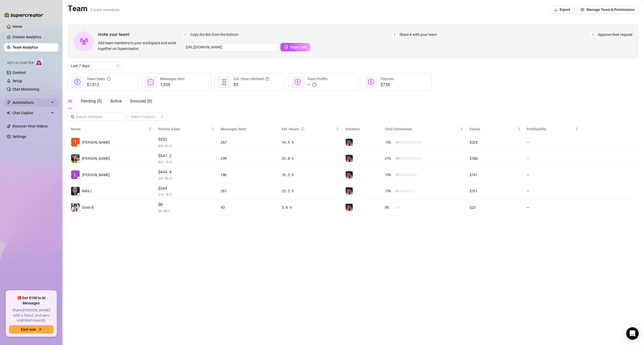  Describe the element at coordinates (40, 62) in the screenshot. I see `img: AI Chatter` at that location.